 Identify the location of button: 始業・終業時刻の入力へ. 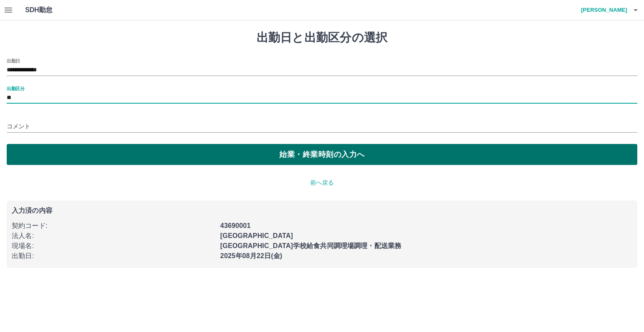
(322, 154).